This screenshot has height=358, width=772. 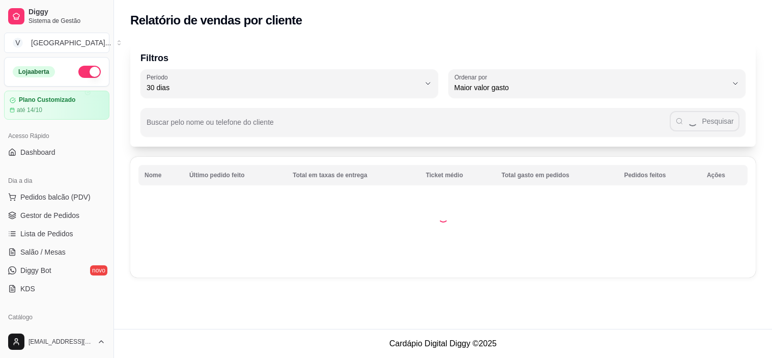 What do you see at coordinates (283, 87) in the screenshot?
I see `span: 30 dias` at bounding box center [283, 87].